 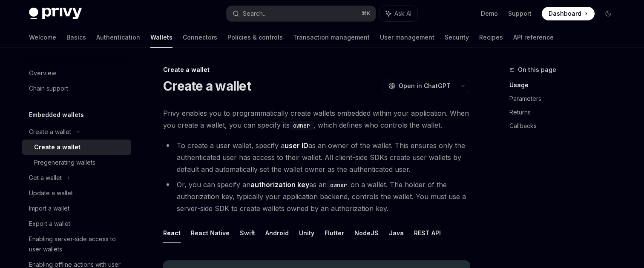 What do you see at coordinates (78, 244) in the screenshot?
I see `div: Enabling server-side access to user wallets` at bounding box center [78, 244].